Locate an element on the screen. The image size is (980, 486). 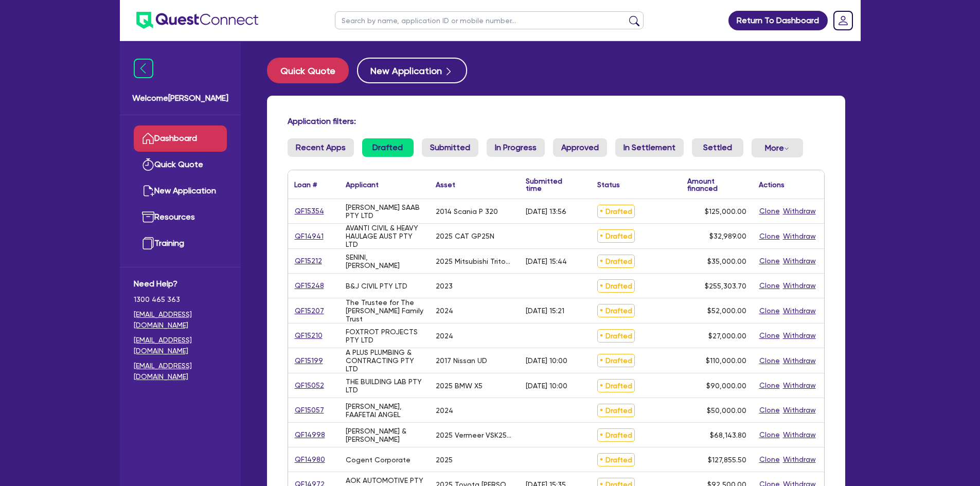
a: Settled is located at coordinates (718, 148).